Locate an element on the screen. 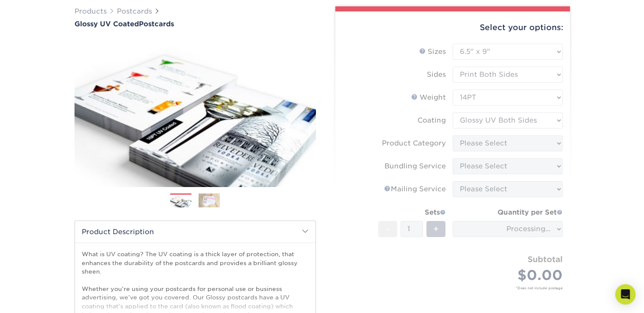  h1: Postcards is located at coordinates (195, 24).